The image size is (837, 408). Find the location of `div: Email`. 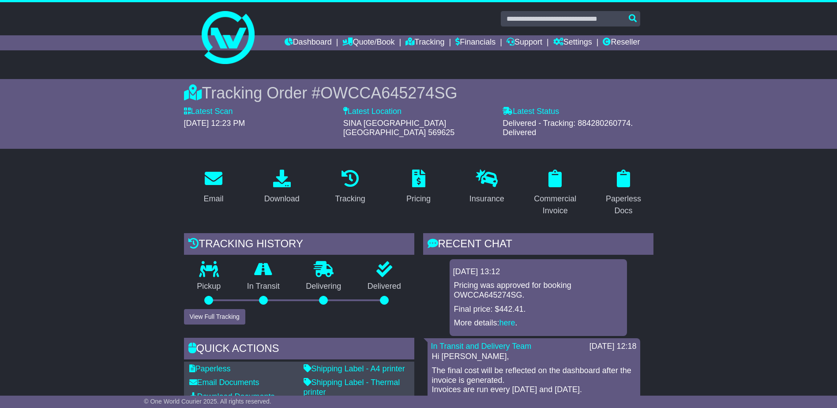

div: Email is located at coordinates (213, 199).